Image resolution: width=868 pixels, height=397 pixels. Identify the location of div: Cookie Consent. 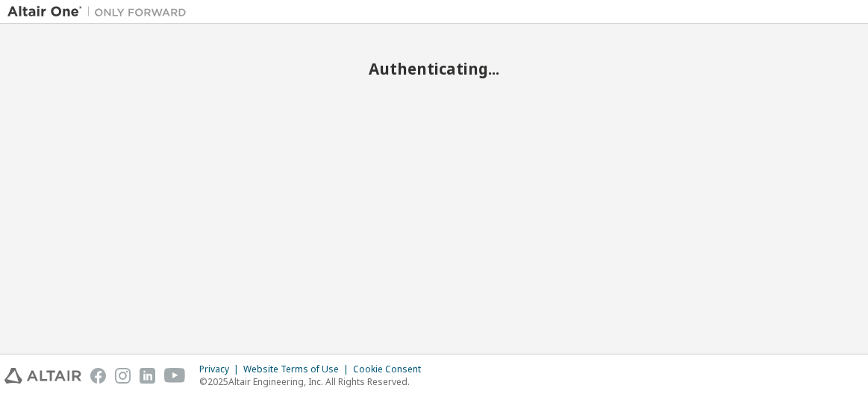
(391, 369).